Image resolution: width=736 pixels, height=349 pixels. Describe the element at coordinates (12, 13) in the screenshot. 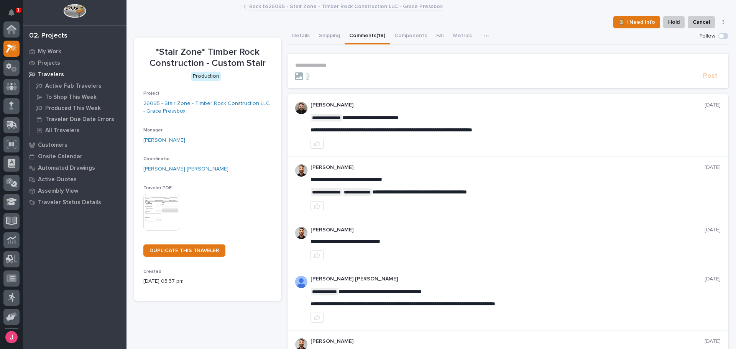

I see `button: Notifications` at that location.